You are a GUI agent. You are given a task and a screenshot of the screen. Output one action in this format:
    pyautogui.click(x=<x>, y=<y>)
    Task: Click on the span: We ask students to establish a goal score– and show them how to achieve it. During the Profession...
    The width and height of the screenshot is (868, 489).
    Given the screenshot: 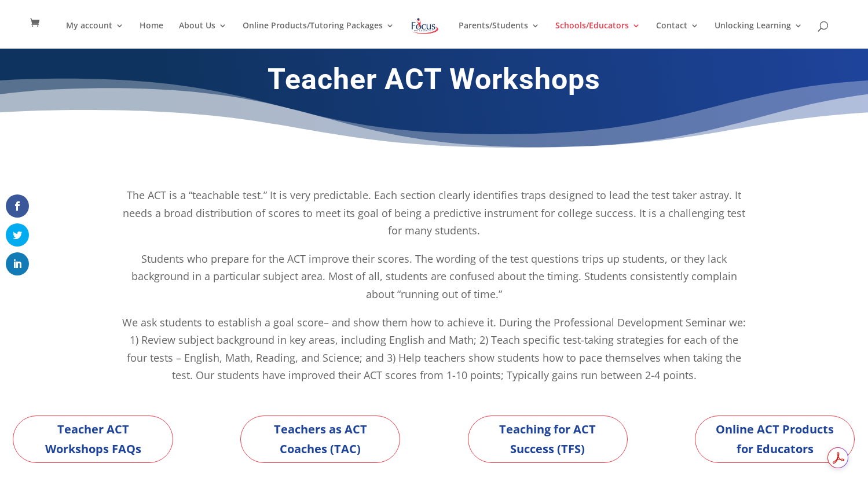 What is the action you would take?
    pyautogui.click(x=434, y=349)
    